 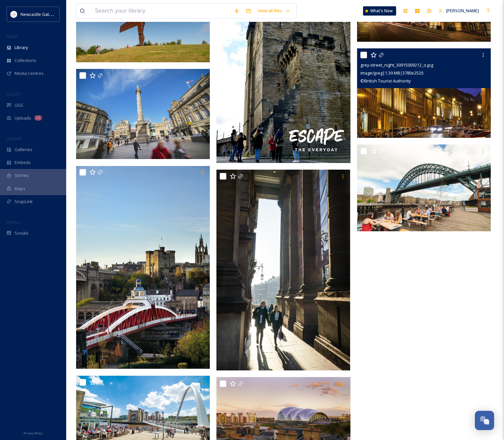 What do you see at coordinates (397, 65) in the screenshot?
I see `span: grey-street_night_30915009212_o.jpg` at bounding box center [397, 65].